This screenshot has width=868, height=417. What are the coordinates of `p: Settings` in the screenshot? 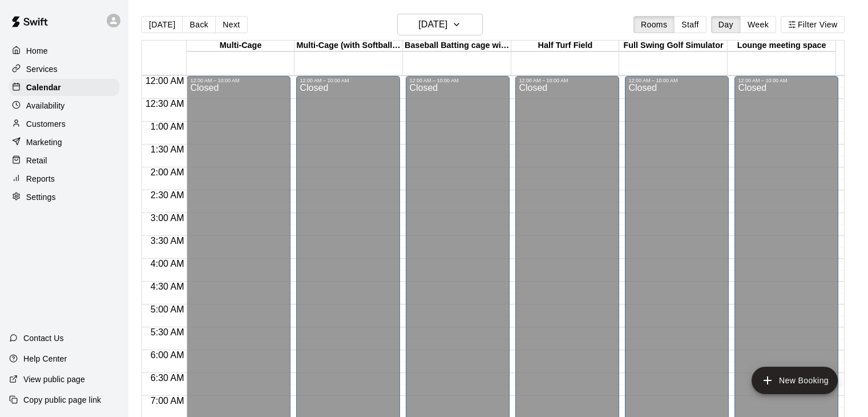 It's located at (41, 197).